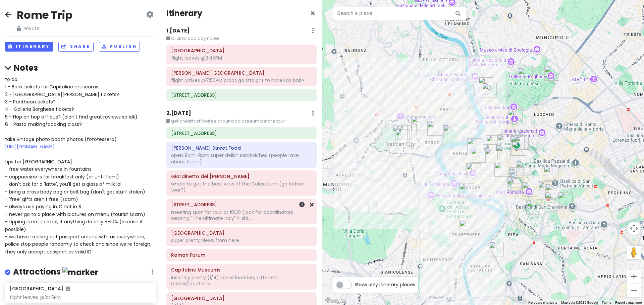 This screenshot has height=305, width=644. Describe the element at coordinates (242, 148) in the screenshot. I see `h6: Mizio's Street Food` at that location.